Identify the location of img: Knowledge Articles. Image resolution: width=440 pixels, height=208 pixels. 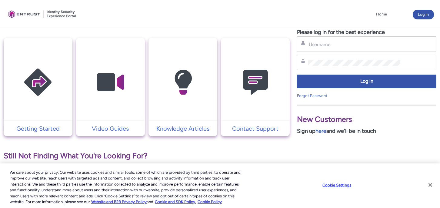
(183, 82).